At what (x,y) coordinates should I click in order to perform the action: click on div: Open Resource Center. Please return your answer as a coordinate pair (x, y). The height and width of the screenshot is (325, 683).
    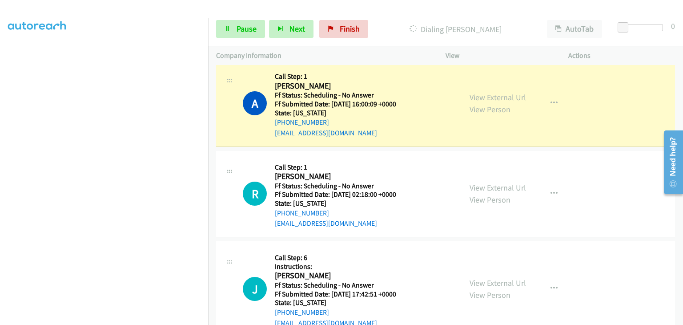
    Looking at the image, I should click on (16, 35).